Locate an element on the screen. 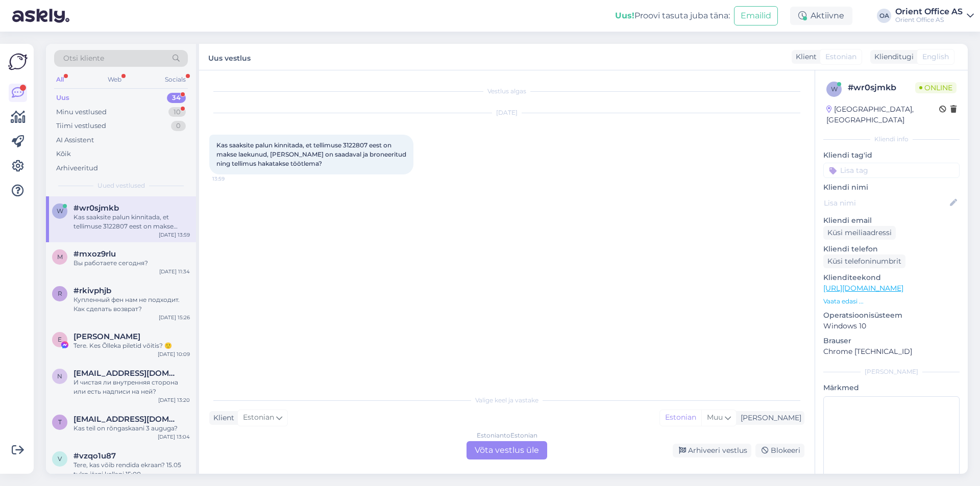 Image resolution: width=980 pixels, height=486 pixels. span: natalyamam3@gmail.com is located at coordinates (127, 373).